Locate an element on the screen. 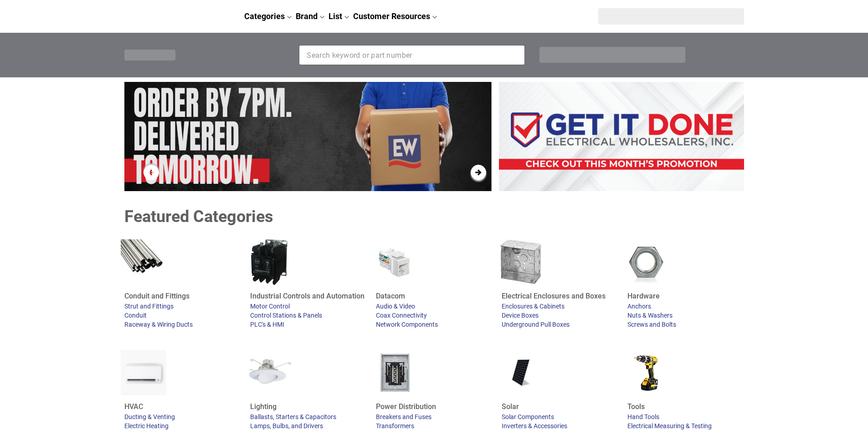  img: conduit is located at coordinates (144, 262).